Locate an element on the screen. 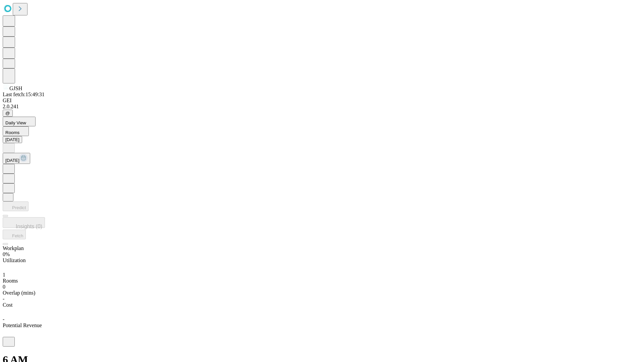 The image size is (644, 362). button: Rooms is located at coordinates (16, 131).